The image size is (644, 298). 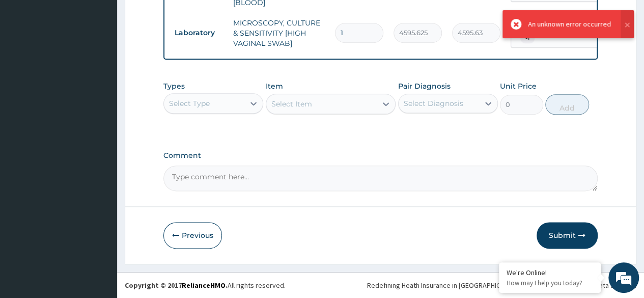 What do you see at coordinates (275, 86) in the screenshot?
I see `label: Item` at bounding box center [275, 86].